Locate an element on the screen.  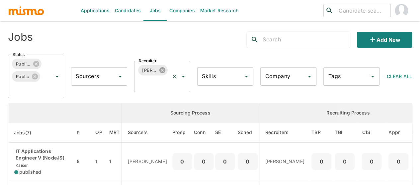
th: Priority is located at coordinates (82, 133).